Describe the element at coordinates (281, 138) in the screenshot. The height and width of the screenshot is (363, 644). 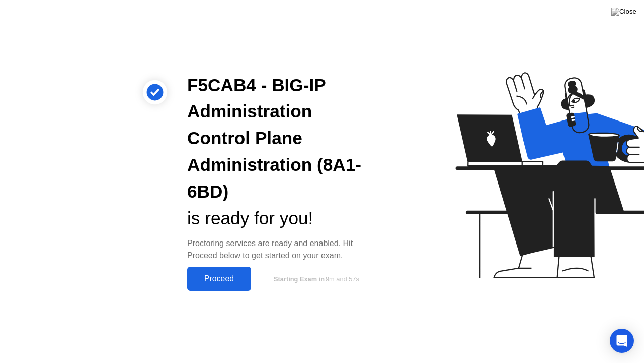
I see `div: F5CAB4 - BIG-IP Administration Control Plane Administration (8A1-6BD)` at that location.